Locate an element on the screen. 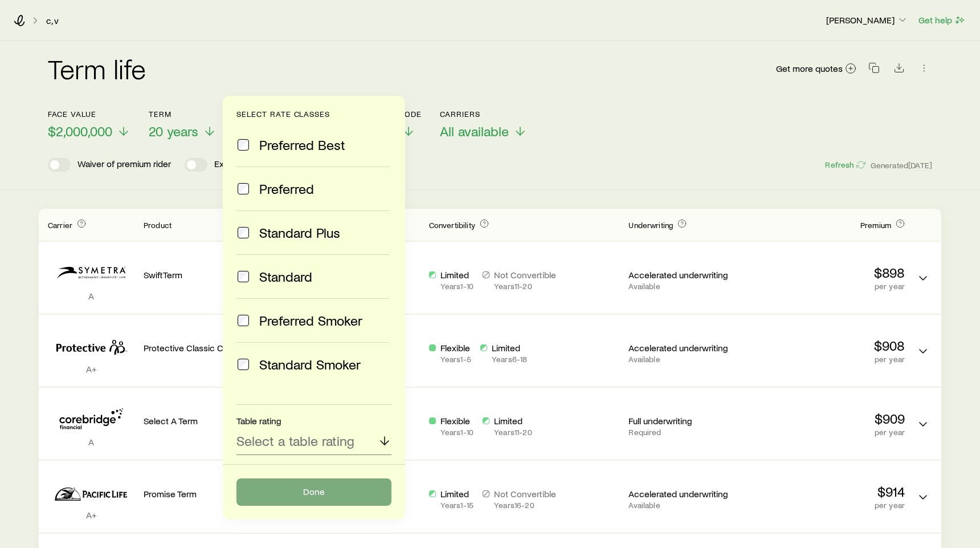 The width and height of the screenshot is (980, 548). p: Years 16 - 20 is located at coordinates (524, 506).